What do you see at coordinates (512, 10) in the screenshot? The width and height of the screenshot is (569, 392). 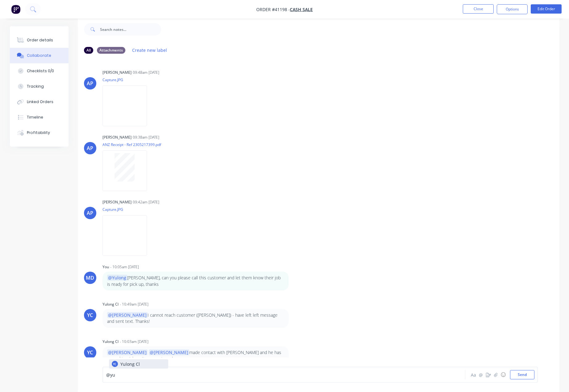 I see `button: Options` at bounding box center [512, 10].